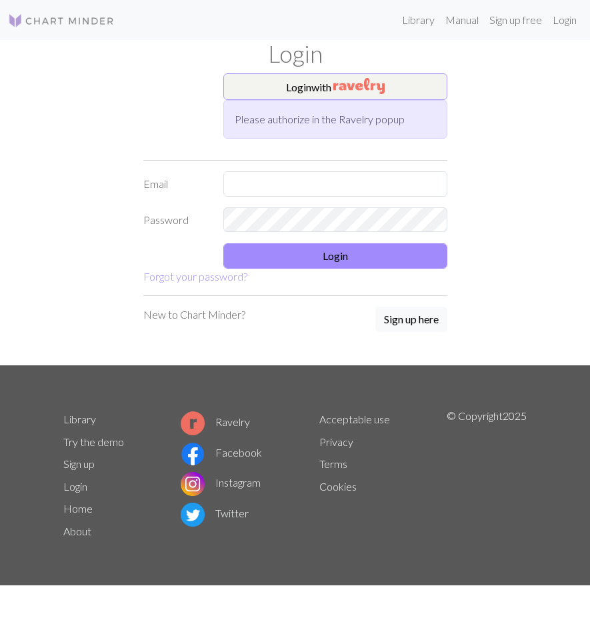  Describe the element at coordinates (221, 482) in the screenshot. I see `a: Instagram` at that location.